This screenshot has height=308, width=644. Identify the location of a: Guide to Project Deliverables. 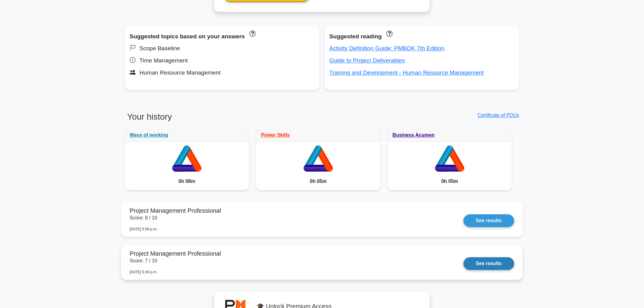
(367, 61).